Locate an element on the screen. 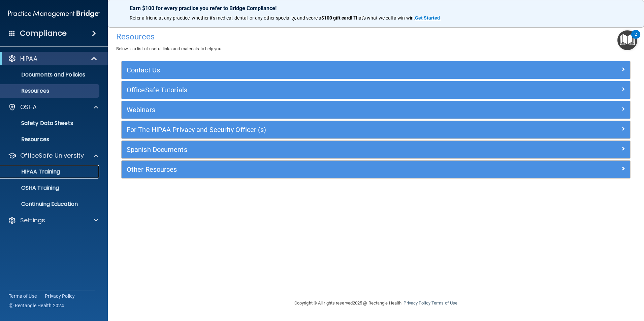  h5: Spanish Documents is located at coordinates (313, 150).